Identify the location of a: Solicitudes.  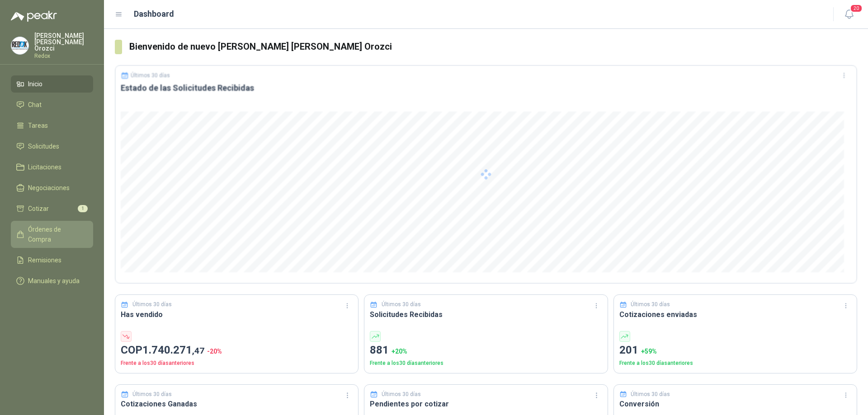
(52, 146).